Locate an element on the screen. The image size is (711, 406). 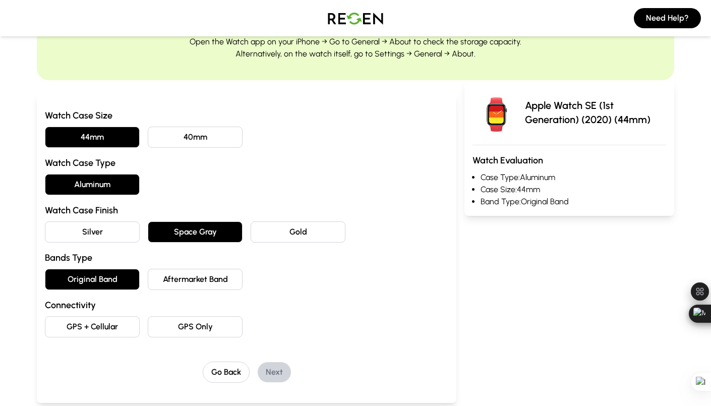
img: Apple Watch SE (1st Generation) (2020) is located at coordinates (496, 112).